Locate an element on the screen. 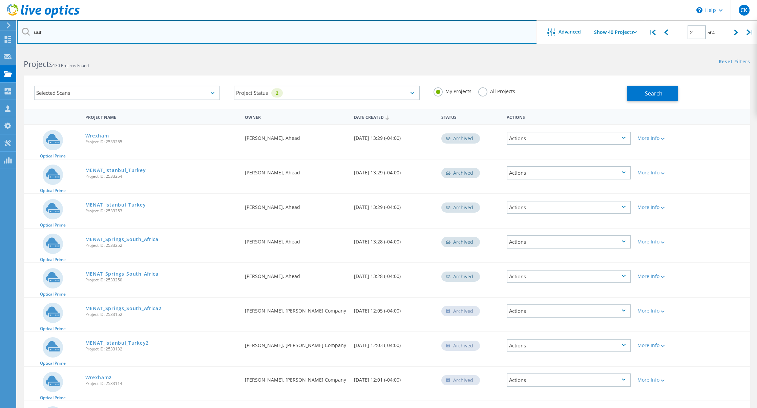  a: Live Optics Dashboard is located at coordinates (43, 17).